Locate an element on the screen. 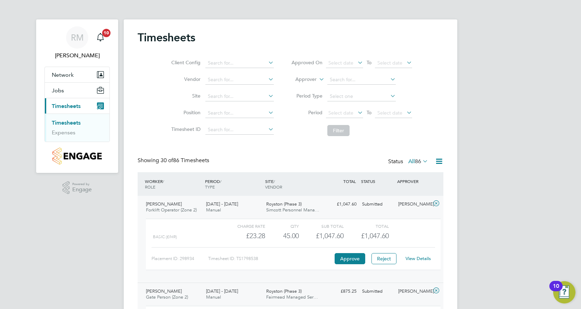 The height and width of the screenshot is (309, 581). button: Open Resource Center, 10 new notifications is located at coordinates (564, 293).